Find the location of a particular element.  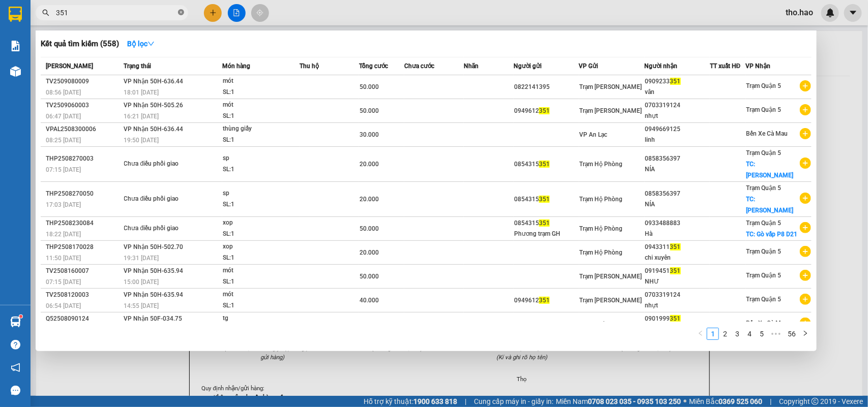

a: 56 is located at coordinates (792, 334).